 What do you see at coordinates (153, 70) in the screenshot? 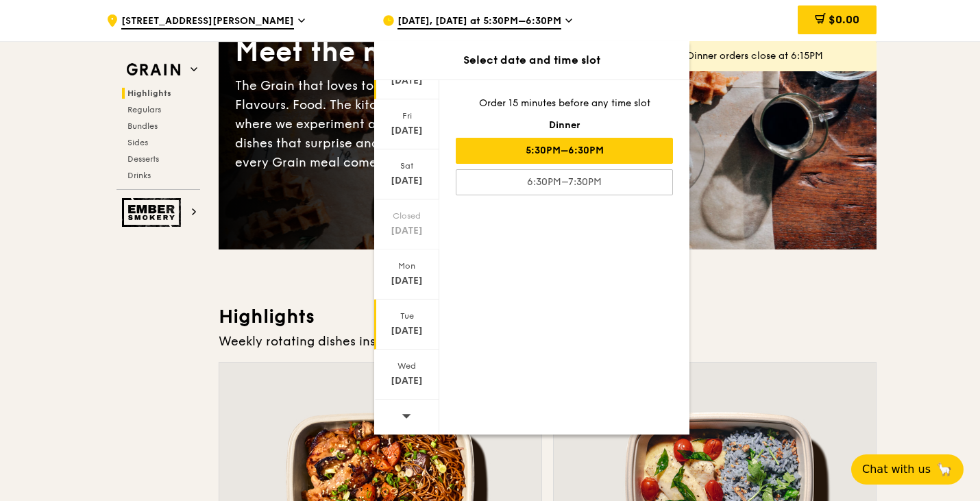
I see `img: Grain web logo` at bounding box center [153, 70].